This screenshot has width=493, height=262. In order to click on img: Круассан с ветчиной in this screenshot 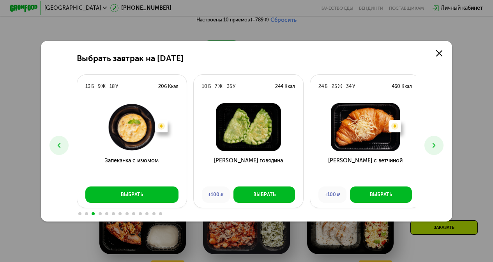, I will do `click(365, 127)`.